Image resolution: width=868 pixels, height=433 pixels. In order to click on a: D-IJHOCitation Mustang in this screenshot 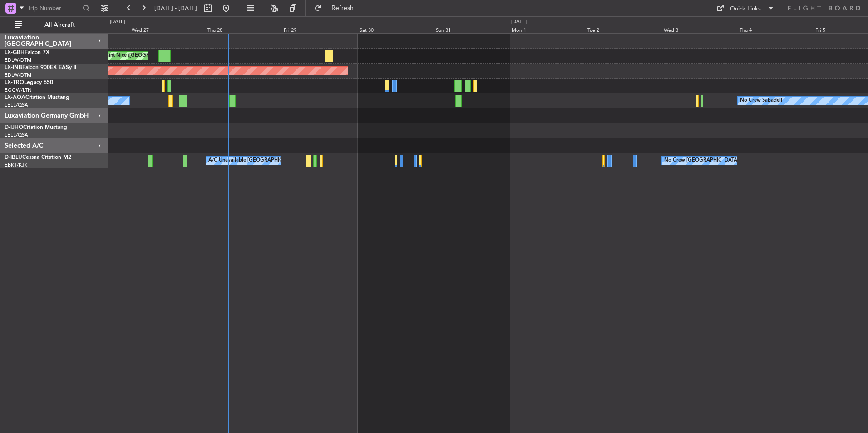, I will do `click(36, 128)`.